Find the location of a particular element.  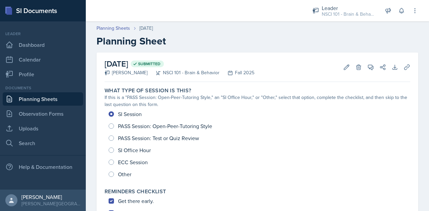

div: If this is a "PASS Session: Open-Peer-Tutoring Style," an "SI Office Hour," or "Other," select th... is located at coordinates (257, 101).